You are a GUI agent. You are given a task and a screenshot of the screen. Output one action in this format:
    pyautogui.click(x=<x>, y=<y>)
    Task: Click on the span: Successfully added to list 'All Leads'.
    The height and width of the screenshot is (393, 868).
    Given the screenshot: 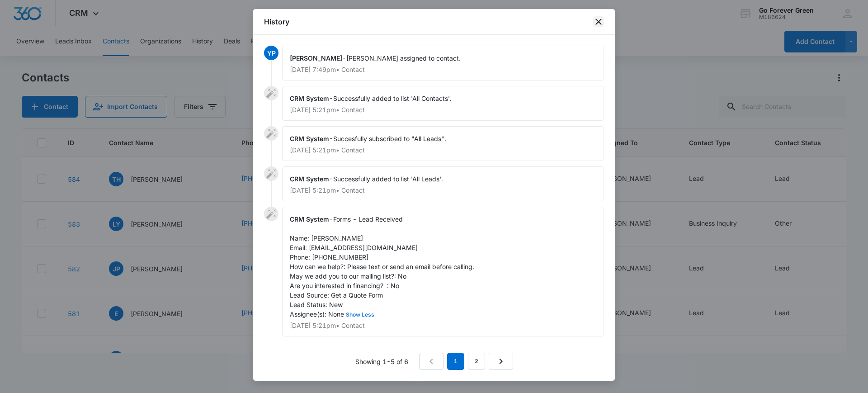 What is the action you would take?
    pyautogui.click(x=388, y=179)
    